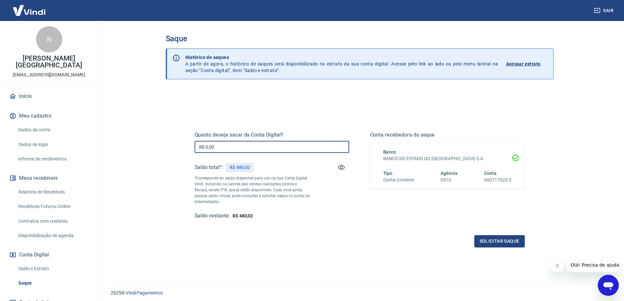  I want to click on a: Recebíveis Futuros Online, so click(53, 206).